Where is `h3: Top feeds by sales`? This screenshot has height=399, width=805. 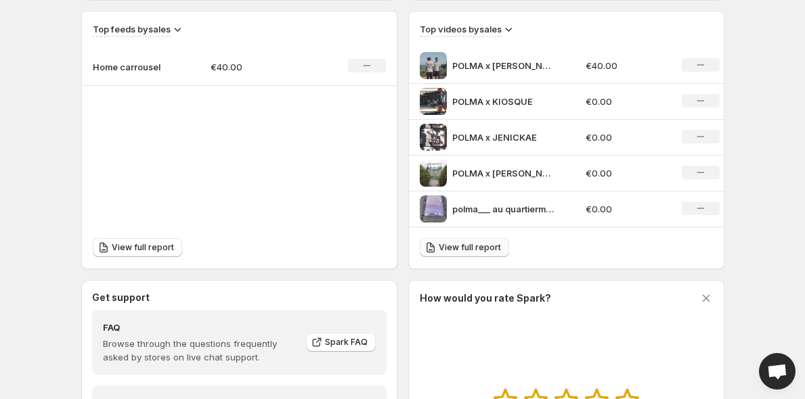 h3: Top feeds by sales is located at coordinates (131, 29).